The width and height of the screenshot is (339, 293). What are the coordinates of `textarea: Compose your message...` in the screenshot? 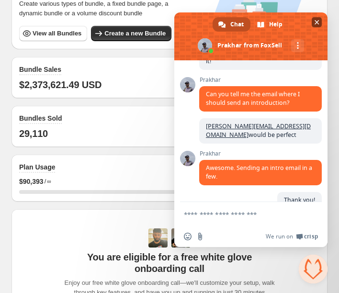 It's located at (240, 214).